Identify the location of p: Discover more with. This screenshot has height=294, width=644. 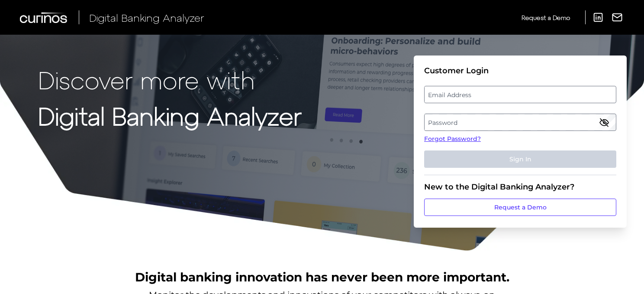
(170, 80).